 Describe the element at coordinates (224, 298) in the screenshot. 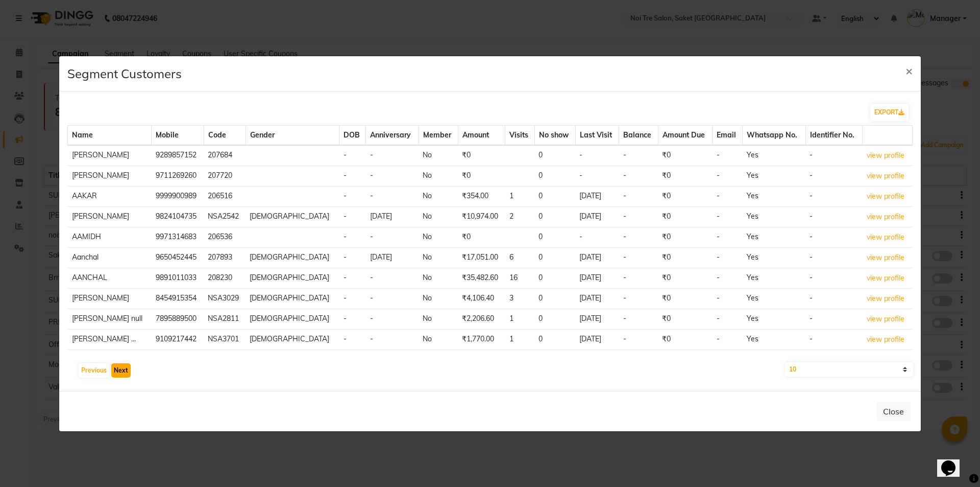

I see `td: NSA3029` at that location.